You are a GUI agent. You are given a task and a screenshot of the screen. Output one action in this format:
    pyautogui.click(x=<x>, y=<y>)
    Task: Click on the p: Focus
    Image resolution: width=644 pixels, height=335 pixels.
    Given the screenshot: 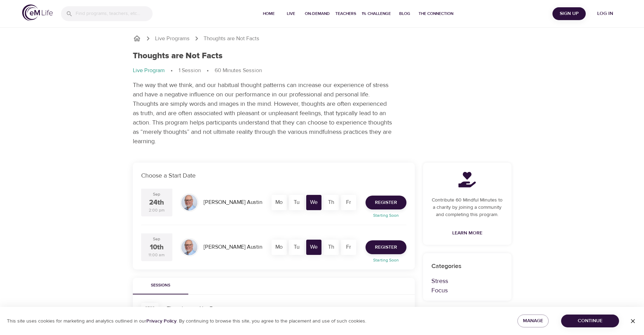 What is the action you would take?
    pyautogui.click(x=467, y=290)
    